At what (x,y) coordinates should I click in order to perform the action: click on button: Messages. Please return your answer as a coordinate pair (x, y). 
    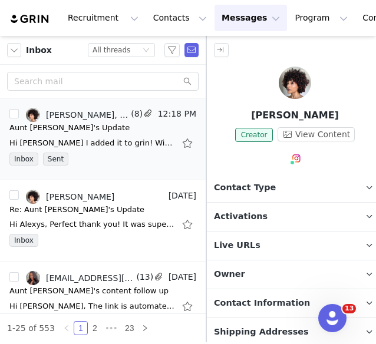
    Looking at the image, I should click on (250, 18).